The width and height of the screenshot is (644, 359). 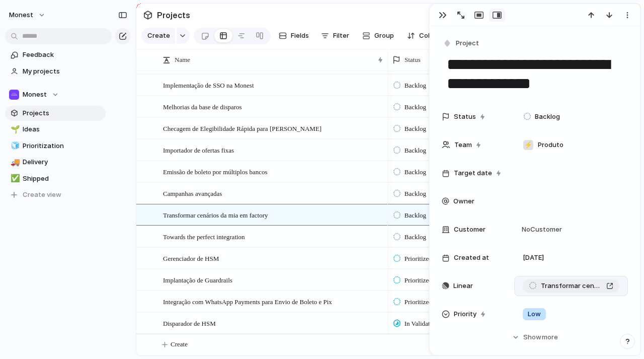 I want to click on span: Prioritization, so click(x=62, y=146).